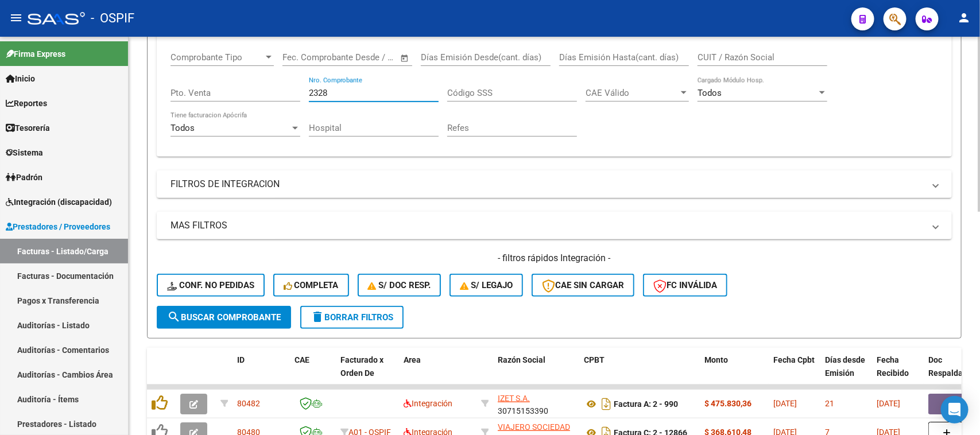 This screenshot has height=435, width=980. I want to click on span: 21, so click(829, 403).